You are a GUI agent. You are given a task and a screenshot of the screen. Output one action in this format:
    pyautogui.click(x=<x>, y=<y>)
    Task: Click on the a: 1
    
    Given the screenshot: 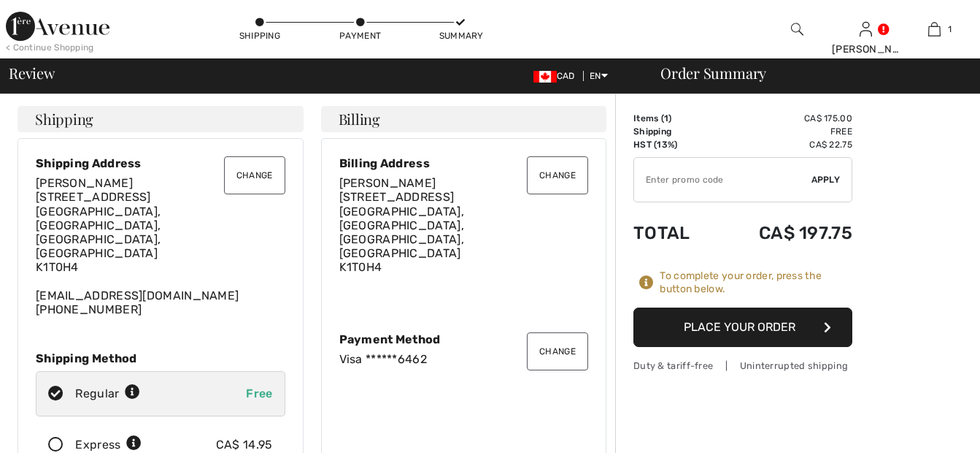 What is the action you would take?
    pyautogui.click(x=934, y=29)
    